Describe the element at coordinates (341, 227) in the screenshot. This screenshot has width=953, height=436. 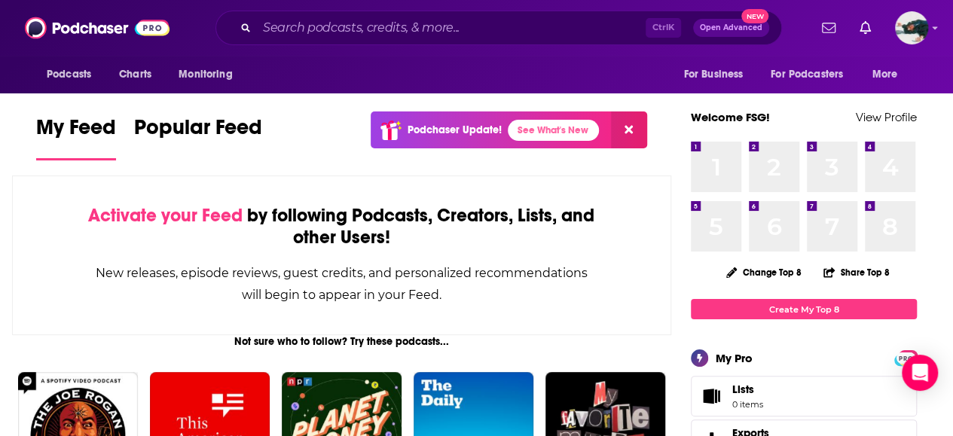
I see `div: by following Podcasts, Creators, Lists, and other Users!` at that location.